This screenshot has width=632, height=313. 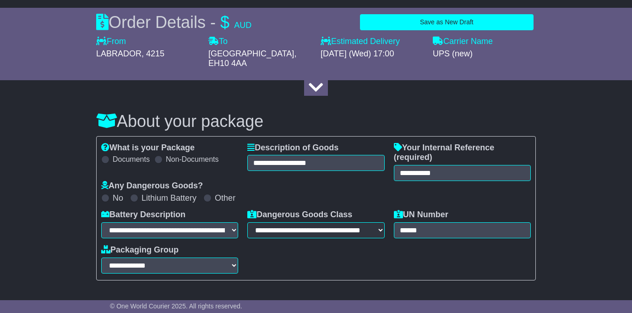 I want to click on h3: About your package, so click(x=316, y=121).